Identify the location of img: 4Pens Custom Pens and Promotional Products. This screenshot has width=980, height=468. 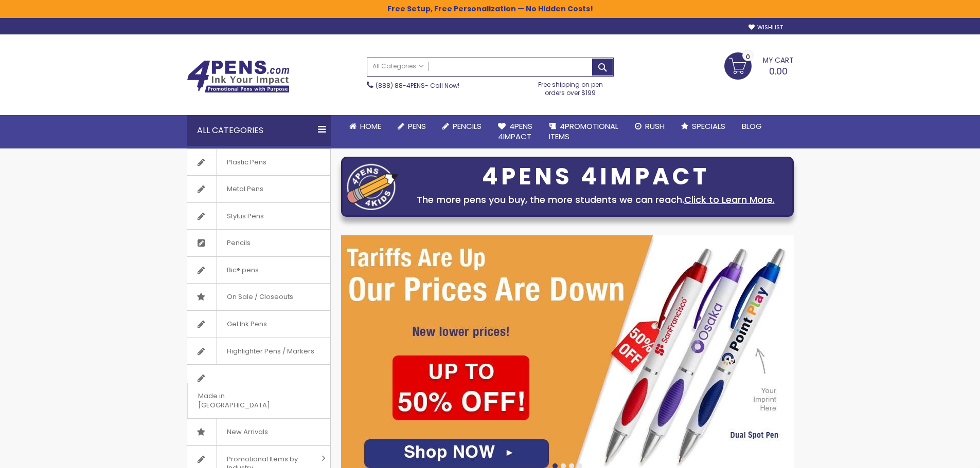
(238, 77).